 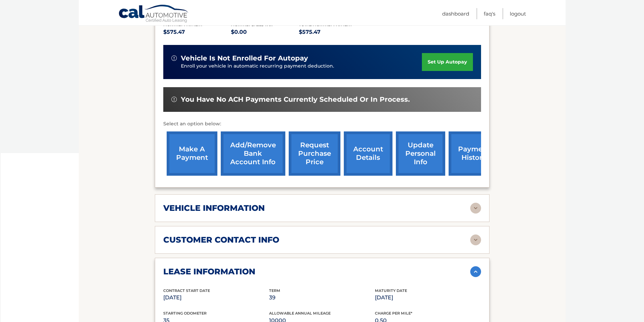 I want to click on a: Add/Remove bank account info, so click(x=253, y=154).